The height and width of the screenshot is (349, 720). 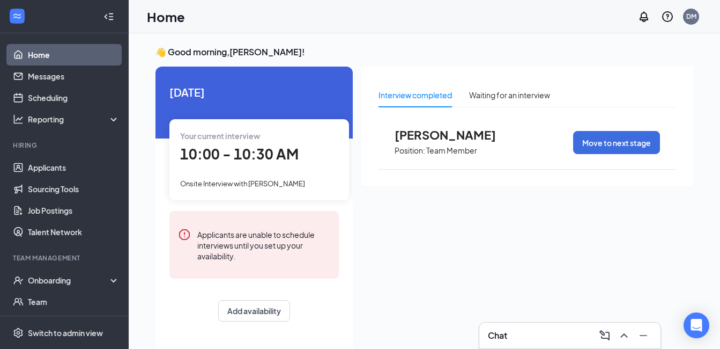 I want to click on a: Team, so click(x=73, y=302).